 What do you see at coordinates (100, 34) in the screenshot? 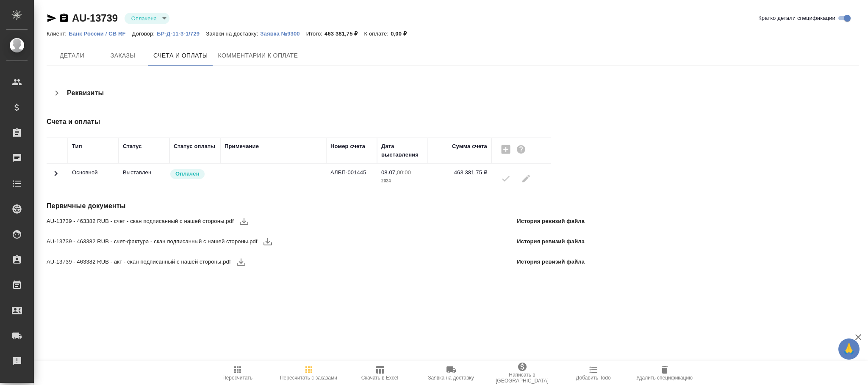
I see `p: Банк России / CB RF` at bounding box center [100, 34].